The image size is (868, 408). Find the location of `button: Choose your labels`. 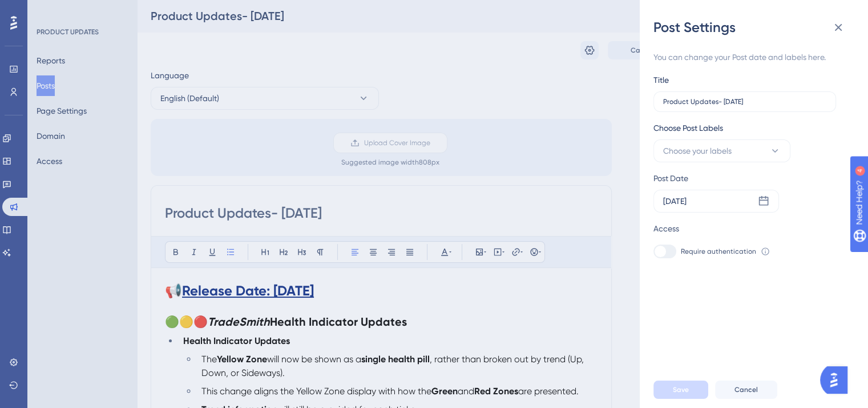

button: Choose your labels is located at coordinates (723, 150).